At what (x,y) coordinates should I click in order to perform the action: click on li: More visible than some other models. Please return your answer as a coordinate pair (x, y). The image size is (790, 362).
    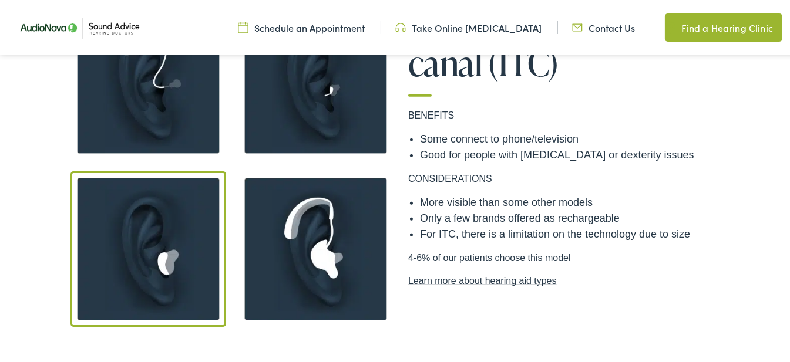
    Looking at the image, I should click on (573, 201).